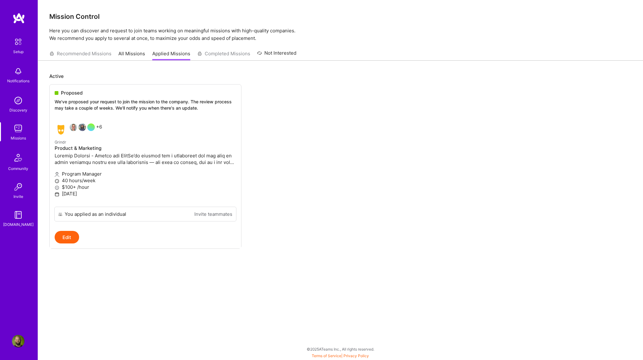 The height and width of the screenshot is (360, 643). What do you see at coordinates (340, 16) in the screenshot?
I see `h3: Mission Control` at bounding box center [340, 16].